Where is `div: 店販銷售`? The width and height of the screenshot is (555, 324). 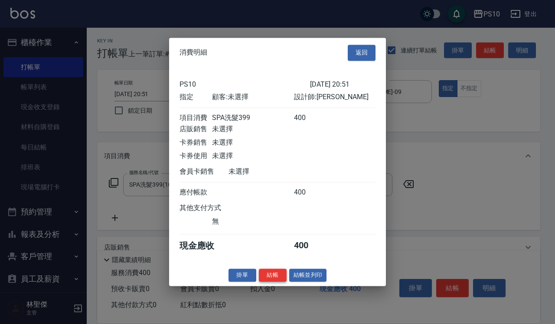
div: 店販銷售 is located at coordinates (196, 129).